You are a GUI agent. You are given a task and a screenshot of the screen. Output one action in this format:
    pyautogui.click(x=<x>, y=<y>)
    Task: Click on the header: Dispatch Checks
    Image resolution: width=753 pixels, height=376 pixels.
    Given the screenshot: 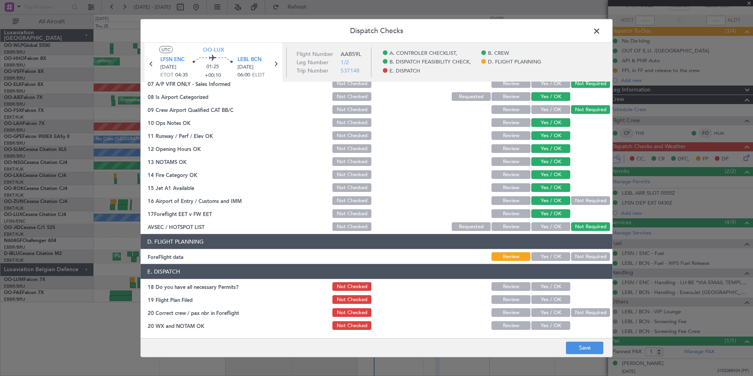 What is the action you would take?
    pyautogui.click(x=376, y=31)
    